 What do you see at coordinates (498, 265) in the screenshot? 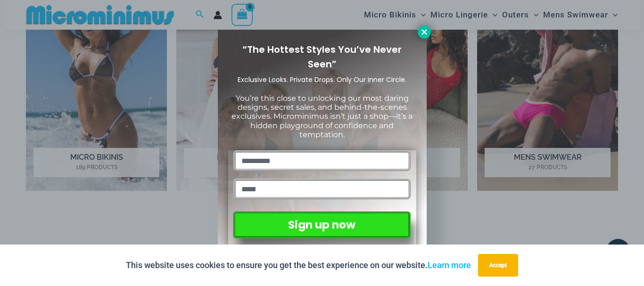
I see `button: Accept` at bounding box center [498, 265].